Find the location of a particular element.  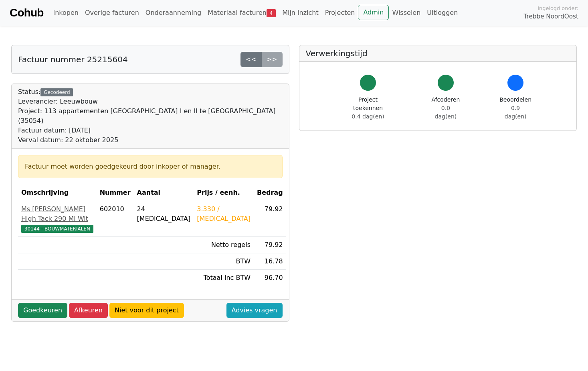

div: Status: is located at coordinates (151, 116).